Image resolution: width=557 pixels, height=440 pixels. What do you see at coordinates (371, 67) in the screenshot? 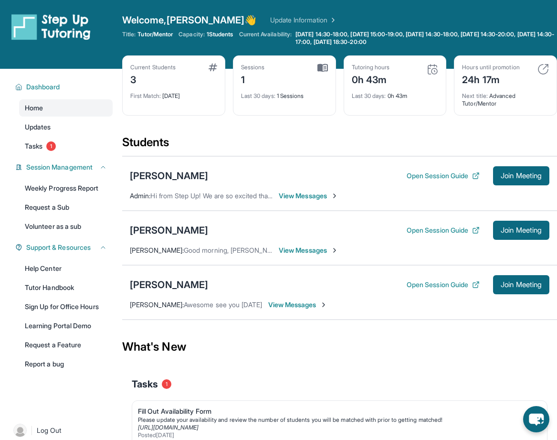
I see `div: Tutoring hours` at bounding box center [371, 67].